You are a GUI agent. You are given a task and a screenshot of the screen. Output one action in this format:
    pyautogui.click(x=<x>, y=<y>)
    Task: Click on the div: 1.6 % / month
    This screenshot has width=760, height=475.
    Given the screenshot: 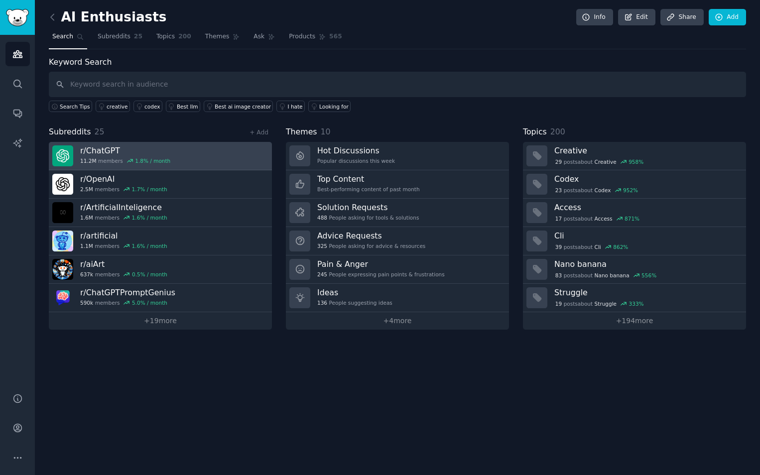 What is the action you would take?
    pyautogui.click(x=149, y=218)
    